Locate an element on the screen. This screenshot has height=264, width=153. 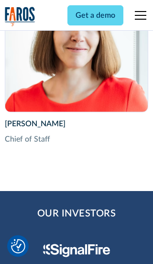
div: menu is located at coordinates (139, 15).